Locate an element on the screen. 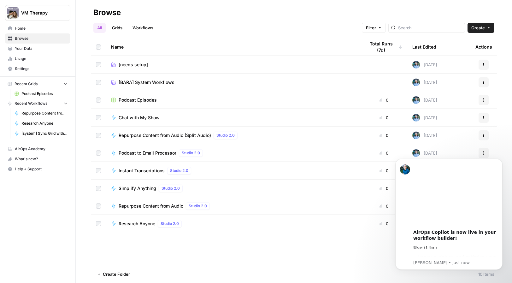 This screenshot has width=512, height=283. span: Filter is located at coordinates (371, 28).